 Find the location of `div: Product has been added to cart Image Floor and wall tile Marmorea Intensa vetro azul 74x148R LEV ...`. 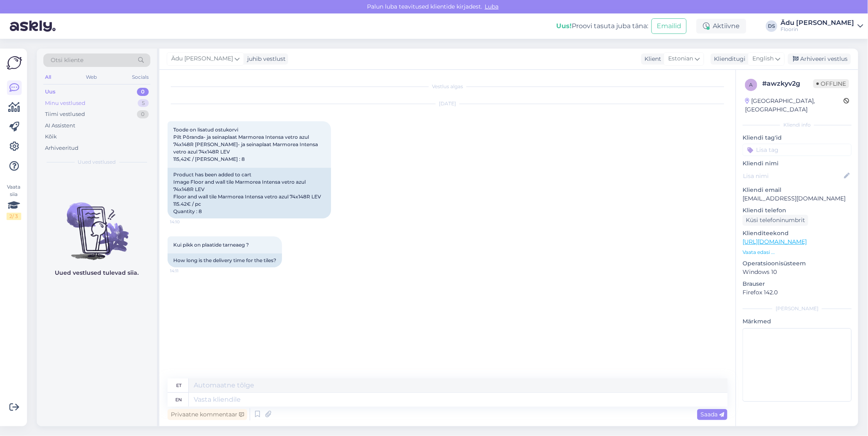

div: Product has been added to cart Image Floor and wall tile Marmorea Intensa vetro azul 74x148R LEV ... is located at coordinates (249, 193).